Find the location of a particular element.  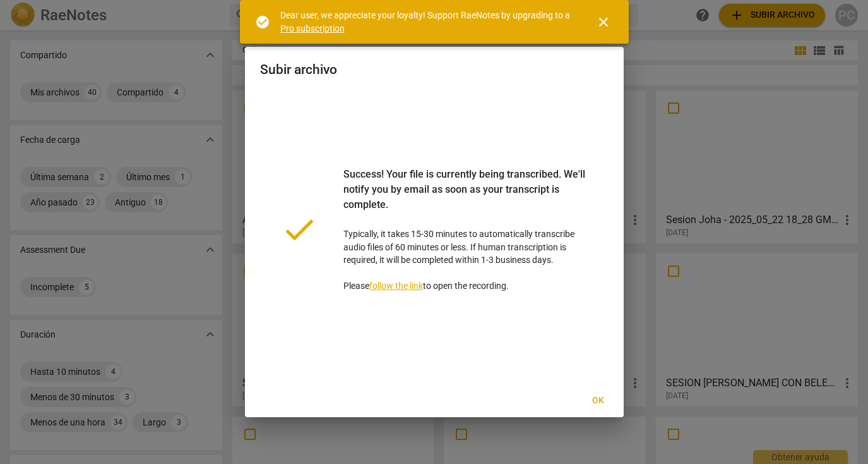

p: Typically, it takes 15-30 minutes to automatically transcribe audio files of 60 minutes or less. ... is located at coordinates (466, 229).